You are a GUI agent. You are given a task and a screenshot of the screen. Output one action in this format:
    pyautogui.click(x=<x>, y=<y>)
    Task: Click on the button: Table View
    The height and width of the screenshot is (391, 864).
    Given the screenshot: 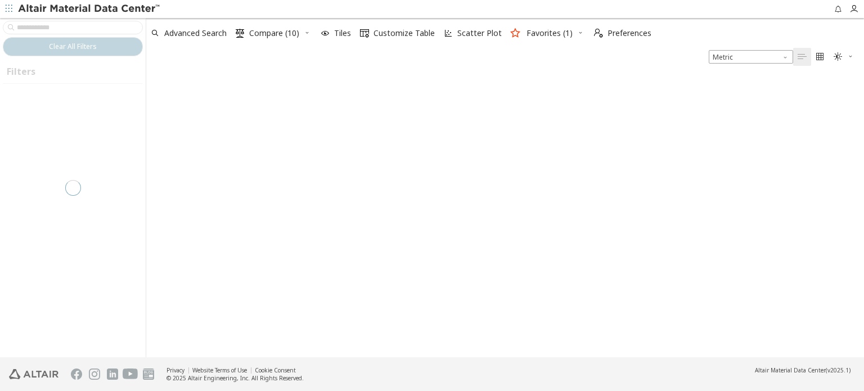 What is the action you would take?
    pyautogui.click(x=802, y=57)
    